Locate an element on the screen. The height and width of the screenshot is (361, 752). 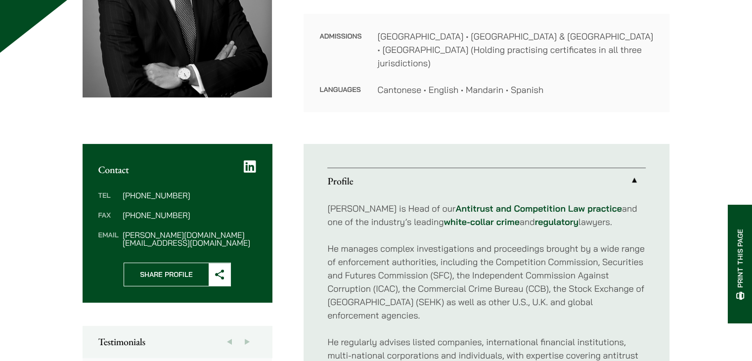
dd: Cantonese • English • Mandarin • Spanish is located at coordinates (515, 90).